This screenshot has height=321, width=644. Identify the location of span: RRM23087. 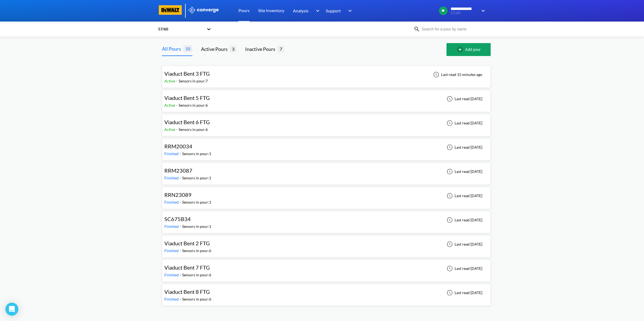
(178, 171).